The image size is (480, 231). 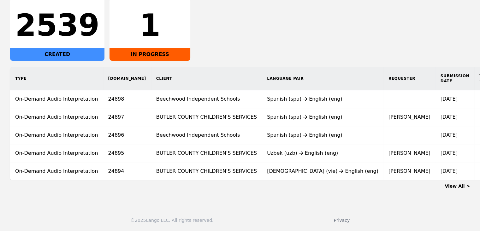 What do you see at coordinates (207, 78) in the screenshot?
I see `th: Client` at bounding box center [207, 78].